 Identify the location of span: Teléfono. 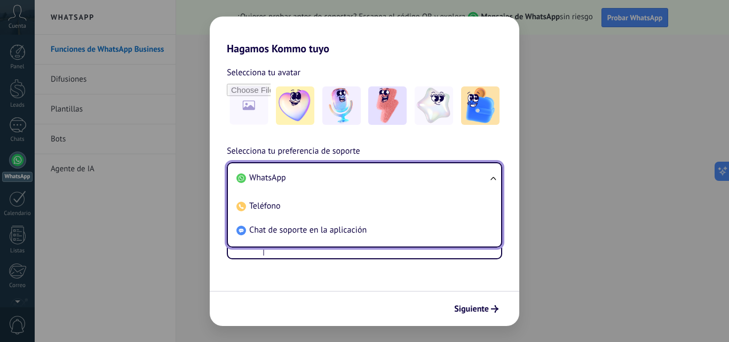
(265, 206).